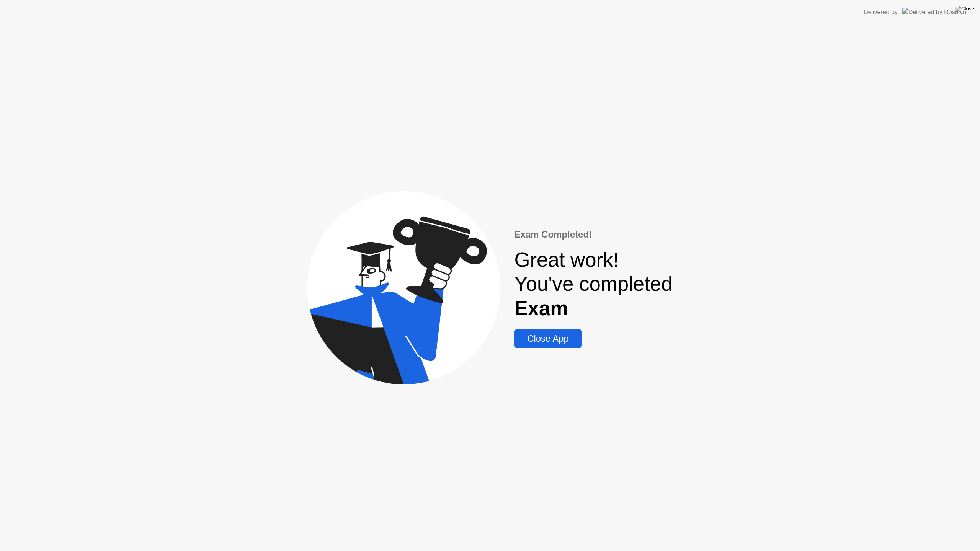  Describe the element at coordinates (965, 9) in the screenshot. I see `img: Close` at that location.